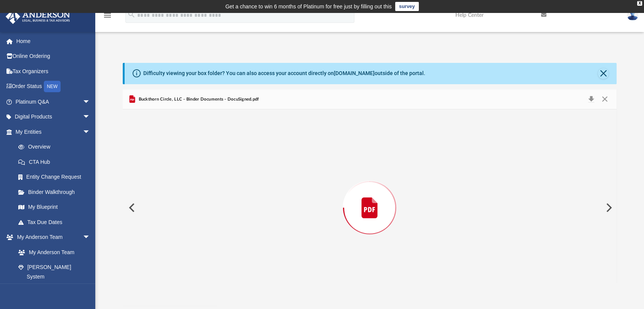  I want to click on div: Difficulty viewing your box folder? You can also access your account directly on outside of the p..., so click(284, 73).